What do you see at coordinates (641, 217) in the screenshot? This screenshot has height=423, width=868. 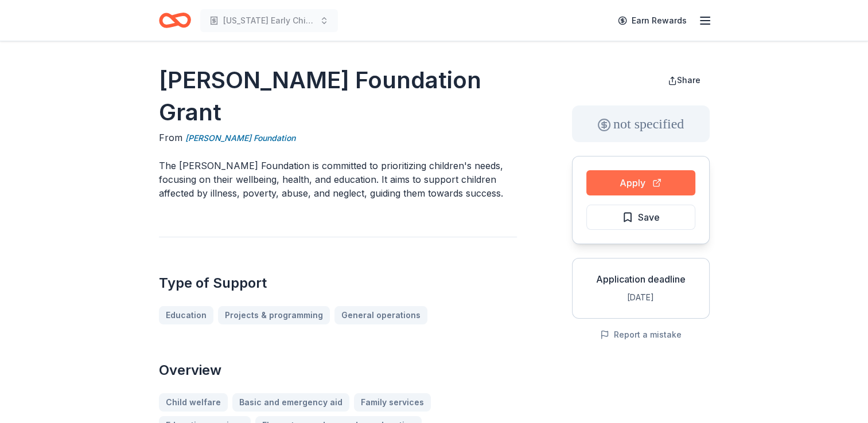 I see `button: Save` at bounding box center [641, 217].